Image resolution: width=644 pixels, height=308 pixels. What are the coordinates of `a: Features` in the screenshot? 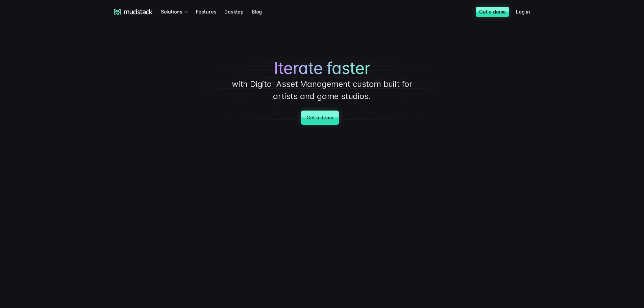 It's located at (210, 12).